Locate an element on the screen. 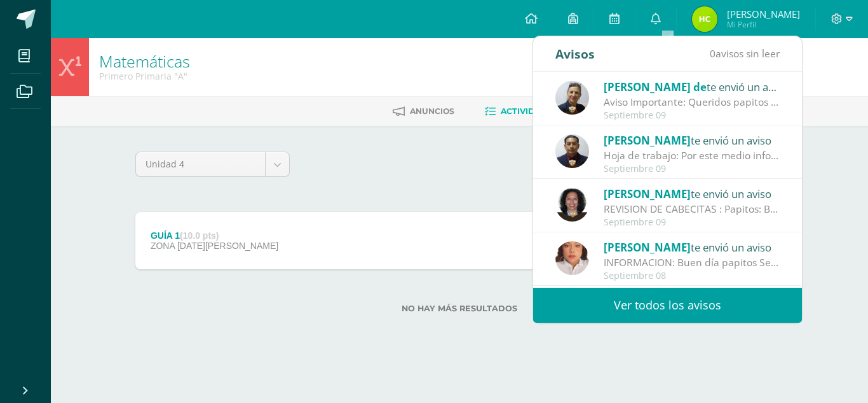 Image resolution: width=868 pixels, height=403 pixels. div: Primero Primaria 'A' is located at coordinates (145, 76).